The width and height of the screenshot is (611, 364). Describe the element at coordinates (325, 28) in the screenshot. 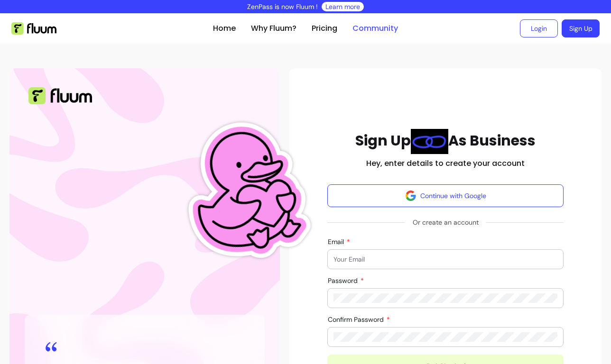

I see `a: Pricing` at that location.